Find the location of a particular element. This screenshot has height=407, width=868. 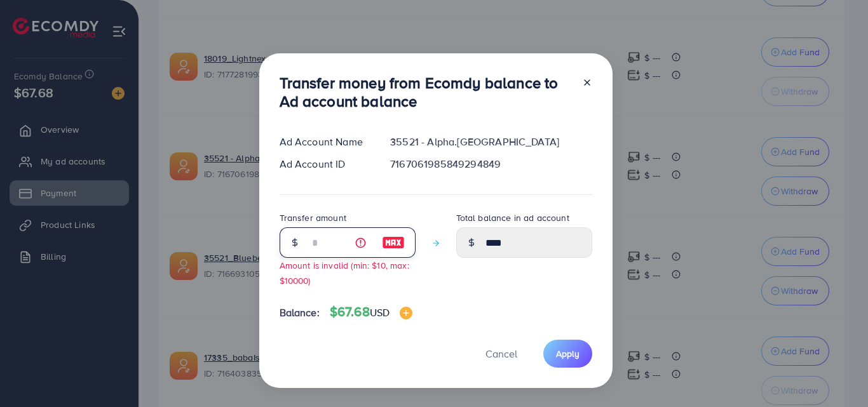

h4: $67.68 is located at coordinates (371, 312).